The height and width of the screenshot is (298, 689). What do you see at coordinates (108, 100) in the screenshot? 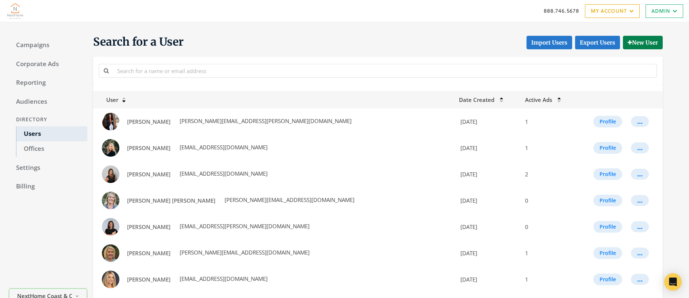
I see `span: User` at bounding box center [108, 100].